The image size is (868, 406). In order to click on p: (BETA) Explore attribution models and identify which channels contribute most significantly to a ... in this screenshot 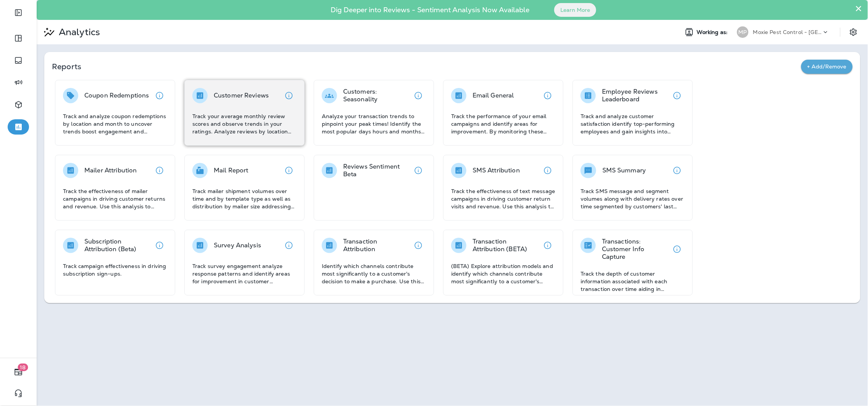, I will do `click(503, 273)`.